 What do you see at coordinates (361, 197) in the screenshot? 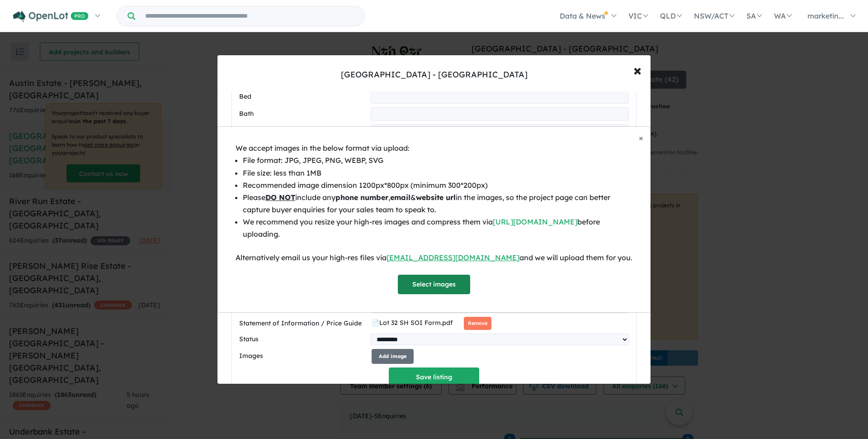
I see `b: phone number` at bounding box center [361, 197].